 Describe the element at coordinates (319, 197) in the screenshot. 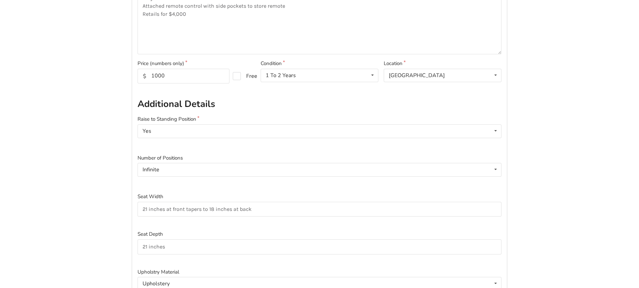

I see `label: Seat Width` at that location.